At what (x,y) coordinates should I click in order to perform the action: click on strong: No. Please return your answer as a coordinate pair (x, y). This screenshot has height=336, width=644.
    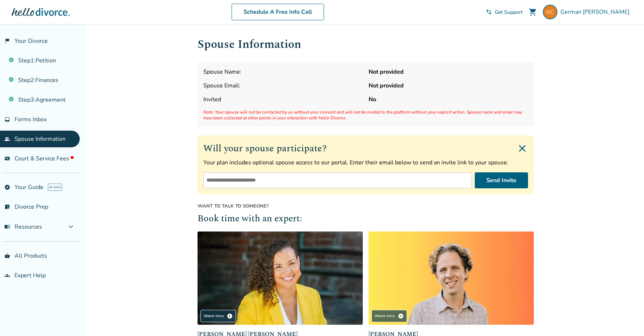
    Looking at the image, I should click on (448, 99).